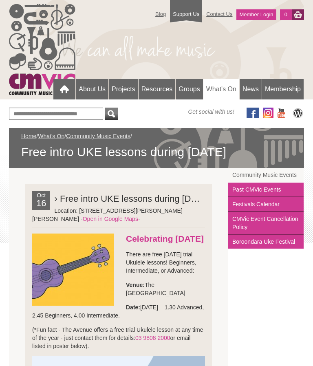 This screenshot has height=366, width=313. Describe the element at coordinates (265, 190) in the screenshot. I see `a: Past CMVic Events` at that location.